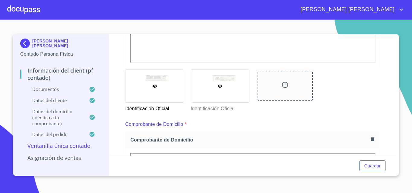 The width and height of the screenshot is (412, 193). I want to click on span: Guardar, so click(372, 166).